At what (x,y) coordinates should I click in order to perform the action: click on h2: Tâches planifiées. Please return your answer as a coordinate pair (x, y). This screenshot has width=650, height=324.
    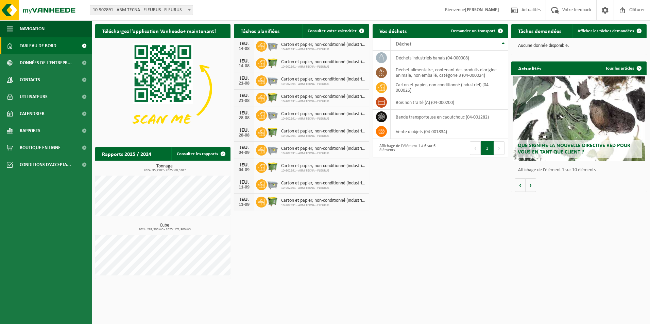
    Looking at the image, I should click on (260, 31).